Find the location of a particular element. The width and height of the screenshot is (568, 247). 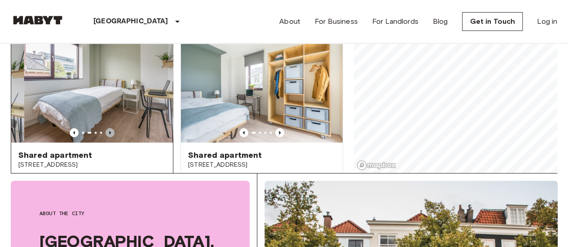

a: For Landlords is located at coordinates (395, 22).